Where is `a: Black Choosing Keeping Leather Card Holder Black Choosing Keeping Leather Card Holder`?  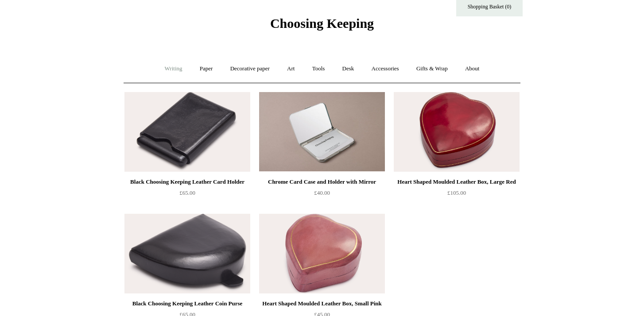
a: Black Choosing Keeping Leather Card Holder Black Choosing Keeping Leather Card Holder is located at coordinates (187, 132).